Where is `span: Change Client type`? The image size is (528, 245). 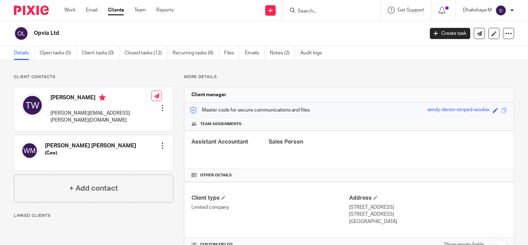
span: Change Client type is located at coordinates (224, 197).